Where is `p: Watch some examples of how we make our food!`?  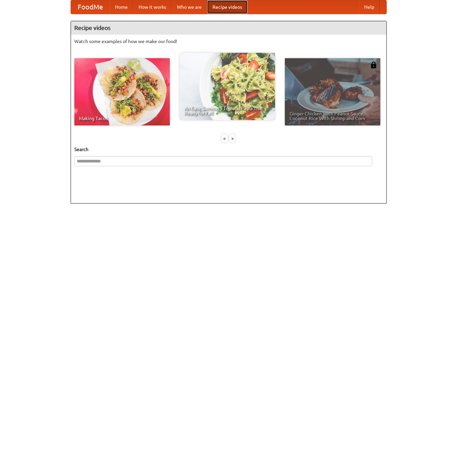 p: Watch some examples of how we make our food! is located at coordinates (229, 41).